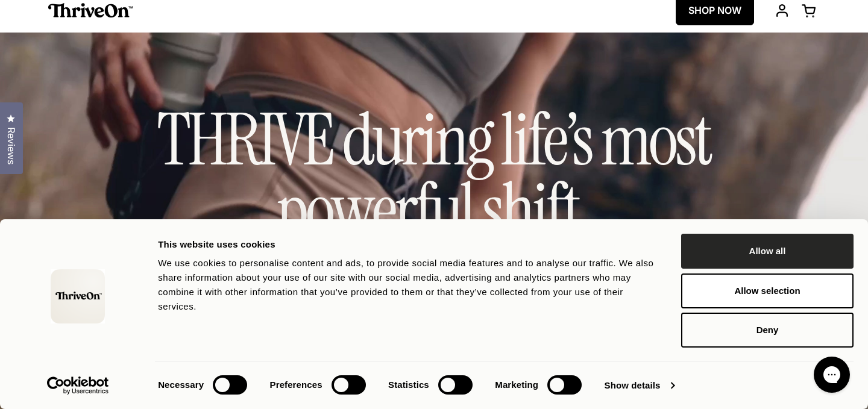 This screenshot has width=868, height=409. What do you see at coordinates (406, 245) in the screenshot?
I see `div: This website uses cookies` at bounding box center [406, 245].